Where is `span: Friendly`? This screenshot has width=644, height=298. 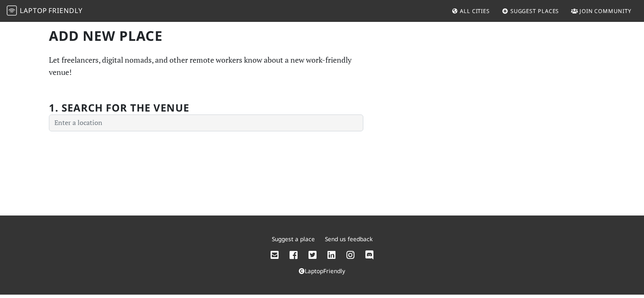 span: Friendly is located at coordinates (65, 10).